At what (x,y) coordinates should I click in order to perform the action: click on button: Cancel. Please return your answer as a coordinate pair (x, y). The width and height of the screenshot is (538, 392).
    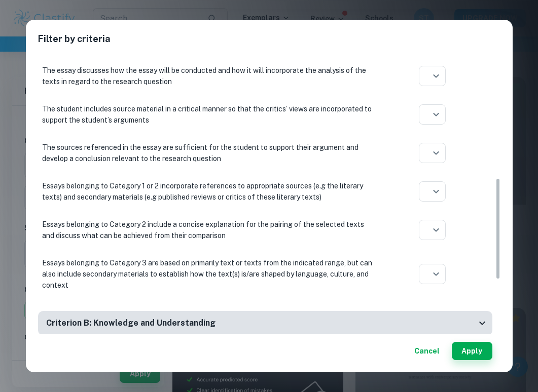
    Looking at the image, I should click on (427, 351).